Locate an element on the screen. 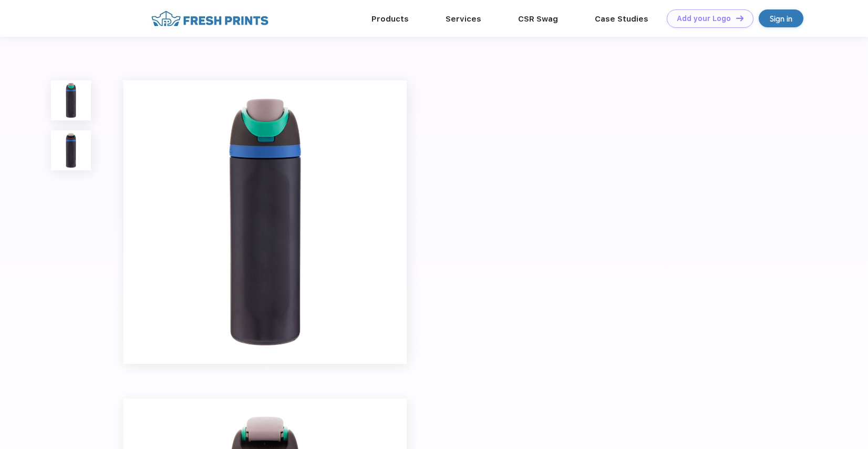 The height and width of the screenshot is (449, 868). img: func=resize&h=640 is located at coordinates (265, 221).